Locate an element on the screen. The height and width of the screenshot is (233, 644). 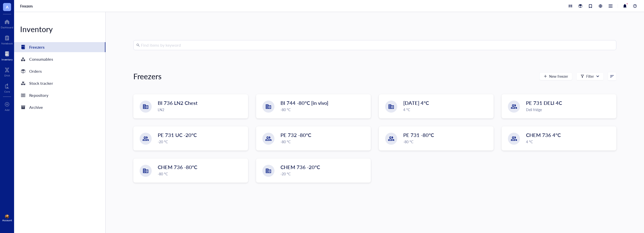
a: Inventory is located at coordinates (7, 56).